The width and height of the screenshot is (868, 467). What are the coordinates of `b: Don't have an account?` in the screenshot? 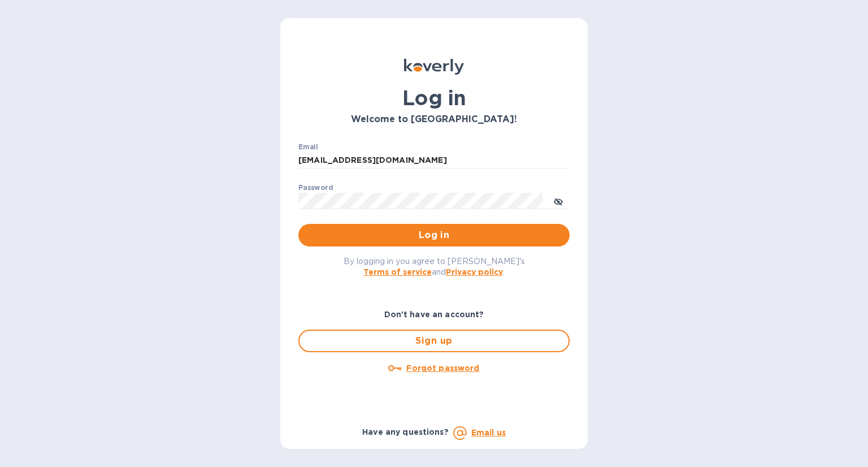 It's located at (434, 314).